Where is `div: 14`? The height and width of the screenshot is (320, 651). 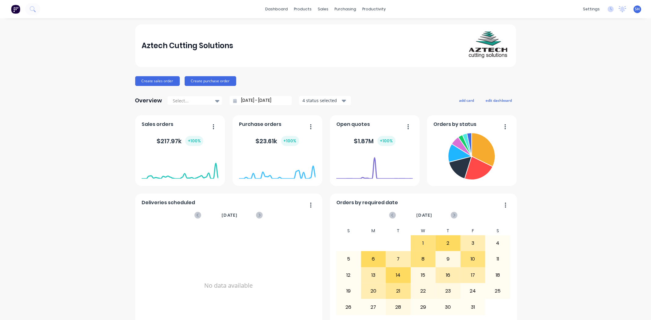
div: 14 is located at coordinates (398, 276).